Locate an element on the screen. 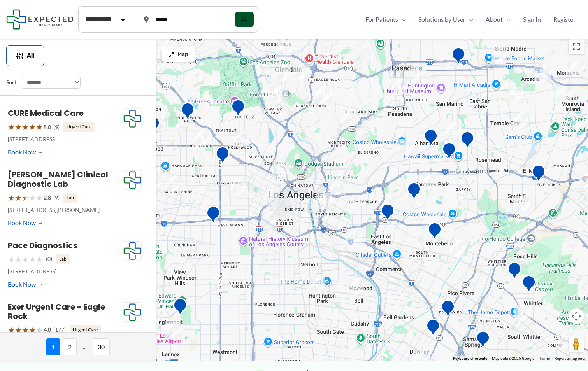 This screenshot has width=588, height=371. div: Diagnostic Medical Group is located at coordinates (467, 141).